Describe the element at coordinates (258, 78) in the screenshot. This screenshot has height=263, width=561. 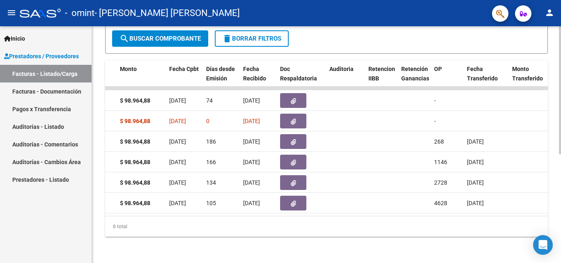
I see `datatable-header-cell: Fecha Recibido` at that location.